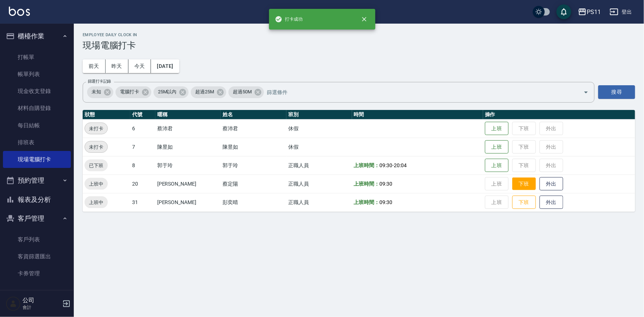 The height and width of the screenshot is (317, 644). I want to click on a: 現金收支登錄, so click(37, 91).